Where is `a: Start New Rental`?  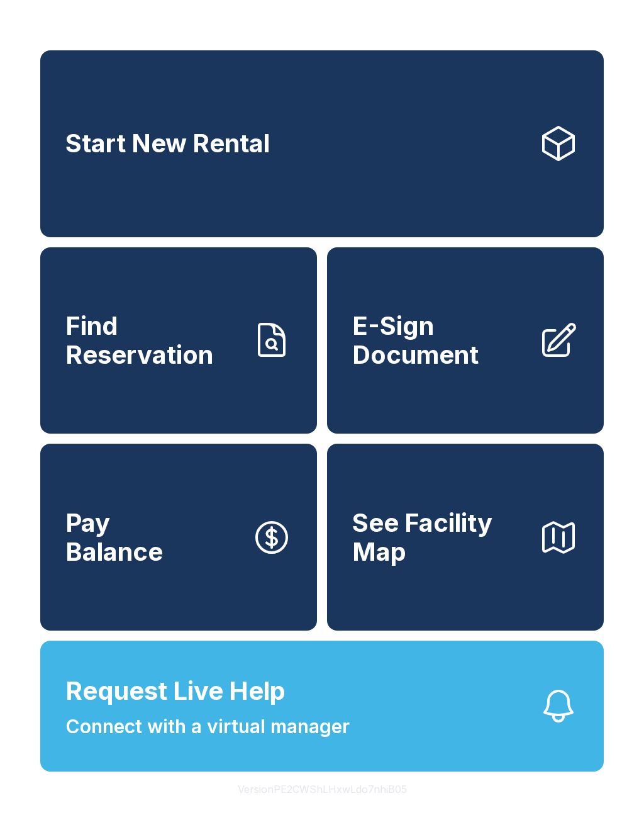 a: Start New Rental is located at coordinates (322, 144).